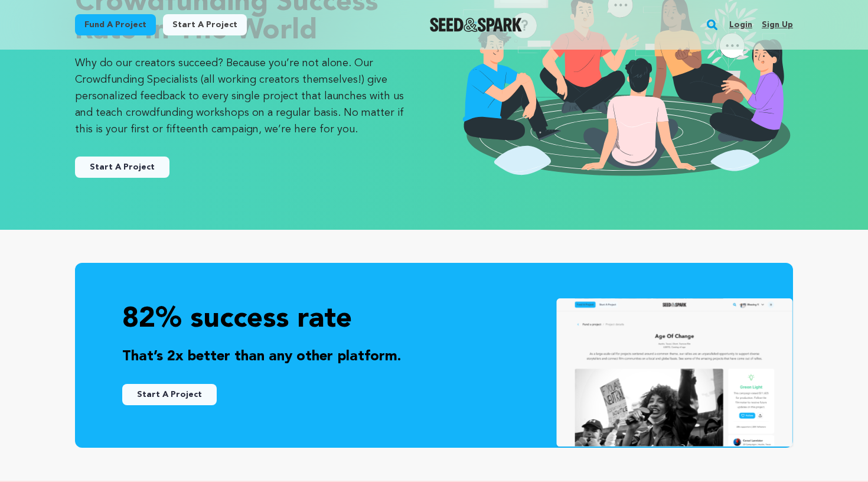 Image resolution: width=868 pixels, height=482 pixels. Describe the element at coordinates (205, 25) in the screenshot. I see `a: Start a project` at that location.